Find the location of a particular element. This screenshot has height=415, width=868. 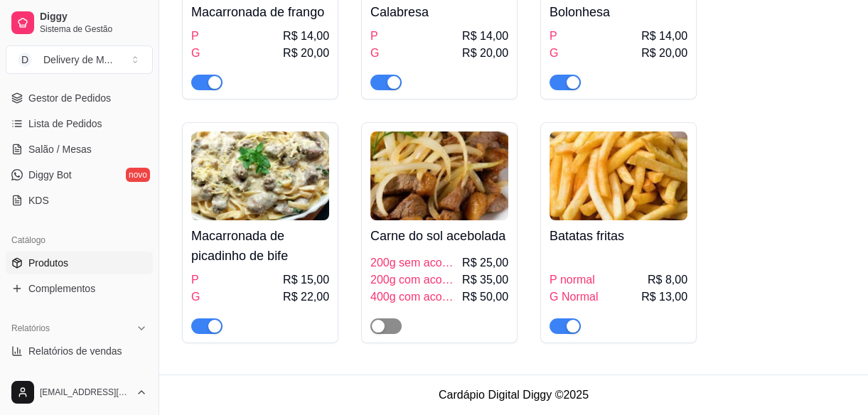

a: Diggy Botnovo is located at coordinates (79, 175).